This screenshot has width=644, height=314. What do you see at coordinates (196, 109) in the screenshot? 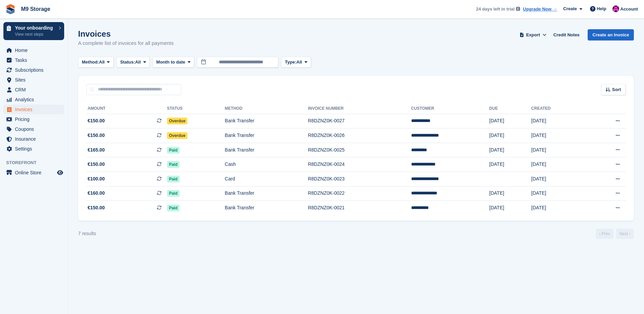
I see `th: Status` at bounding box center [196, 109].